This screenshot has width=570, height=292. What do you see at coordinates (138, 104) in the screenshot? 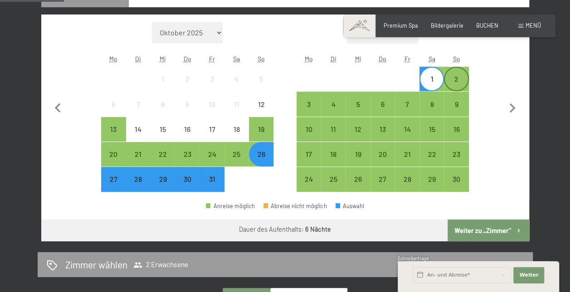
I see `div: Tue Oct 07 2025` at bounding box center [138, 104].